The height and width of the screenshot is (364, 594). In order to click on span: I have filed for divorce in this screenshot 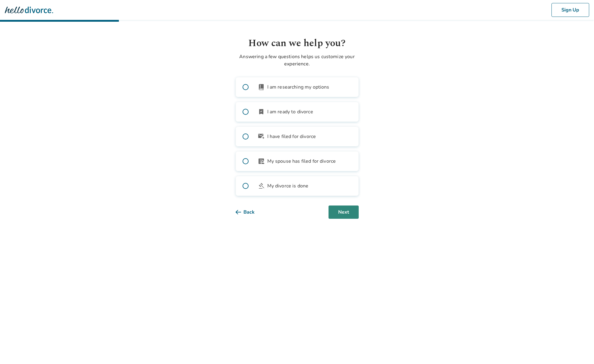, I will do `click(292, 137)`.